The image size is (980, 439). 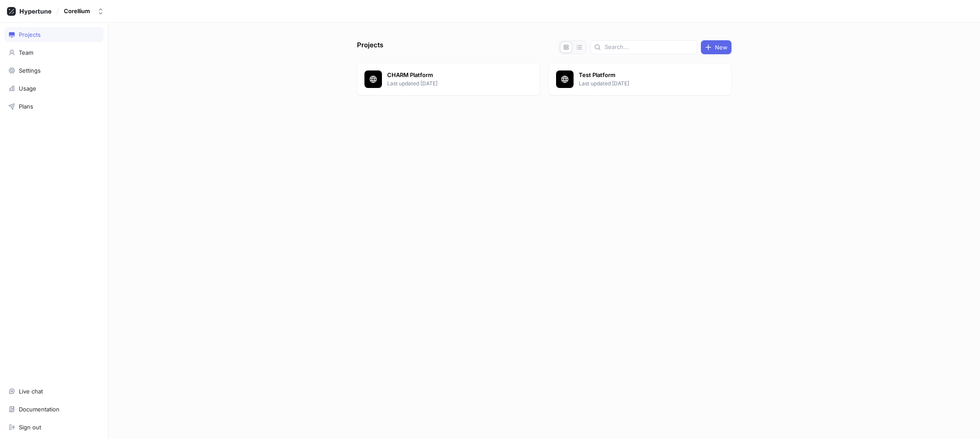 I want to click on a: Documentation, so click(x=54, y=409).